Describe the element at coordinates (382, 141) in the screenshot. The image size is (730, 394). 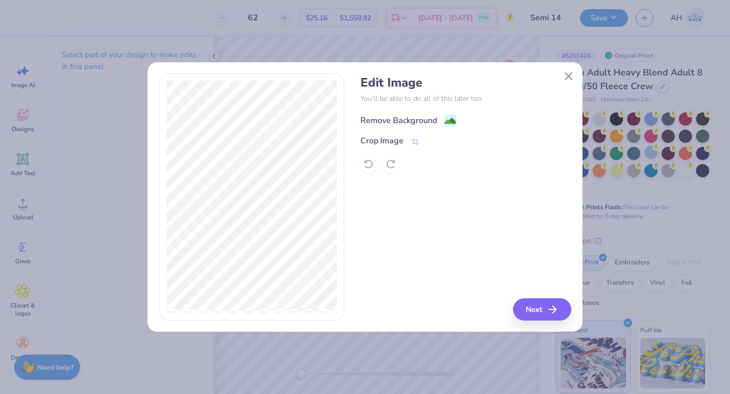
I see `div: Crop Image` at that location.